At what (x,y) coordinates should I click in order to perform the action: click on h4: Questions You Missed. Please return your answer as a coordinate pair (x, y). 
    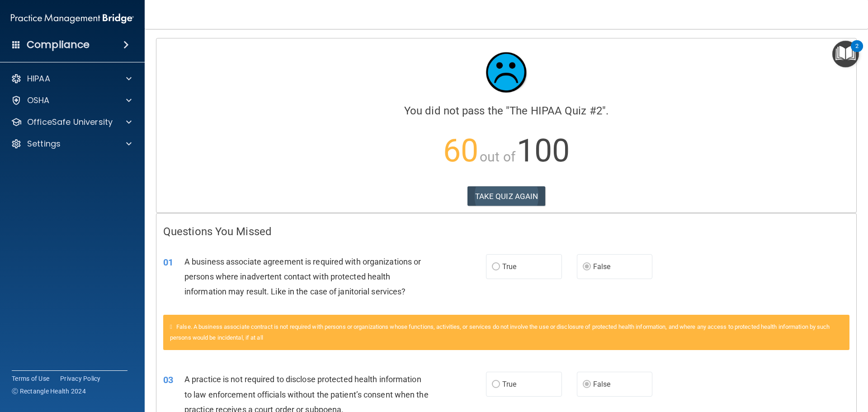
    Looking at the image, I should click on (506, 232).